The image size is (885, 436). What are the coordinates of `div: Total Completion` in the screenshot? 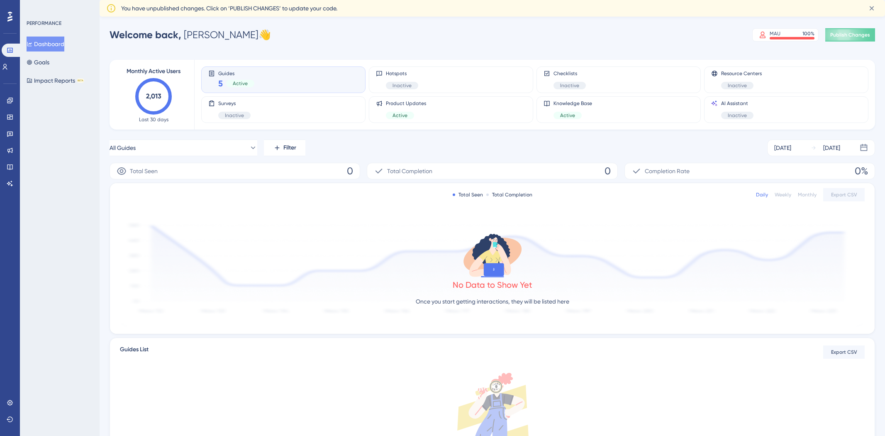 It's located at (509, 195).